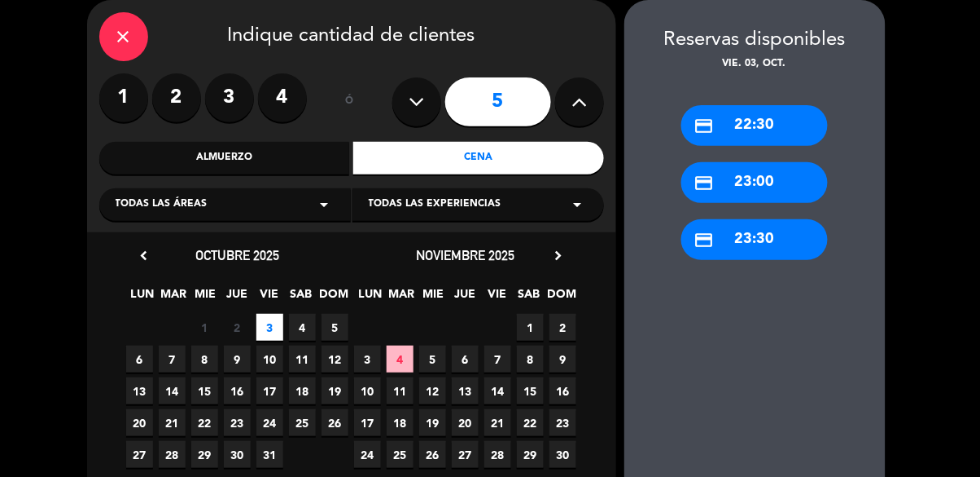 Image resolution: width=980 pixels, height=477 pixels. What do you see at coordinates (144, 255) in the screenshot?
I see `i: chevron_left` at bounding box center [144, 255].